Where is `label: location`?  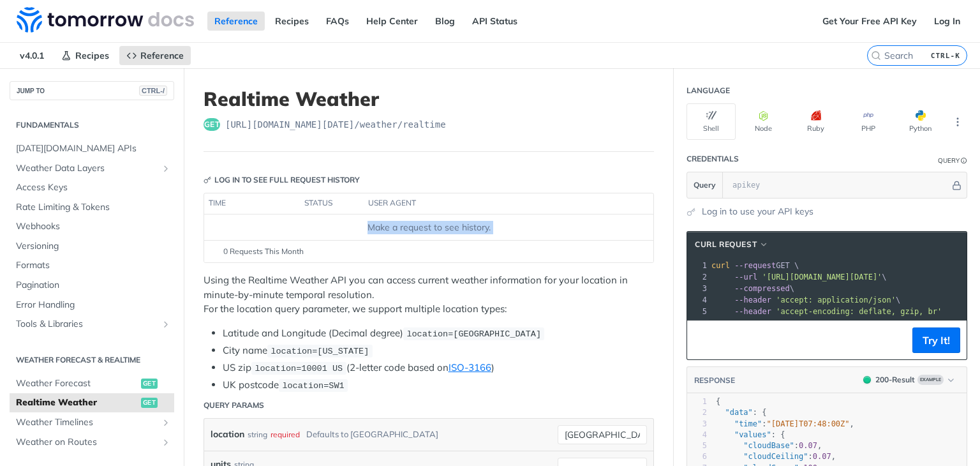
label: location is located at coordinates (227, 434).